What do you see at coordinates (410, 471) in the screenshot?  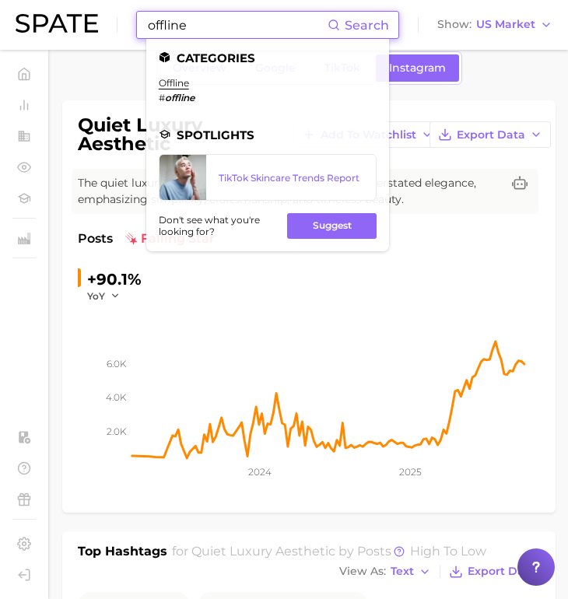 I see `tspan: 2025` at bounding box center [410, 471].